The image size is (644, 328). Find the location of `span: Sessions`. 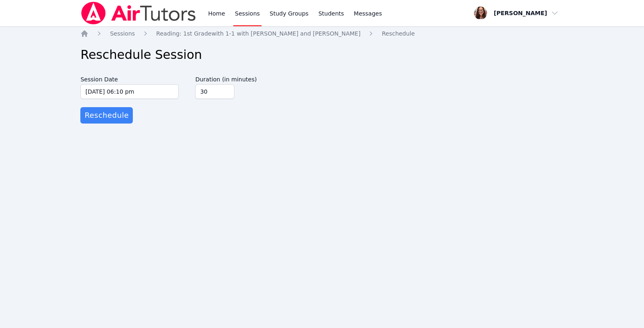

span: Sessions is located at coordinates (122, 33).